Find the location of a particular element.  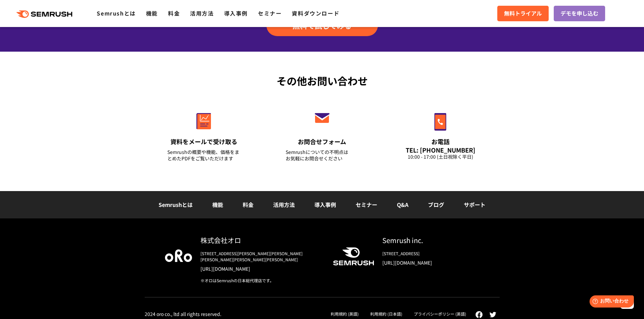

span: お問い合わせ is located at coordinates (31, 8).